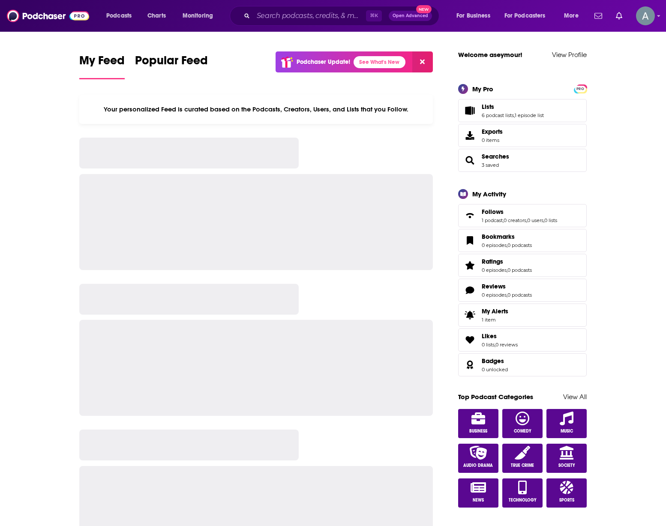  Describe the element at coordinates (567, 465) in the screenshot. I see `span: Society` at that location.